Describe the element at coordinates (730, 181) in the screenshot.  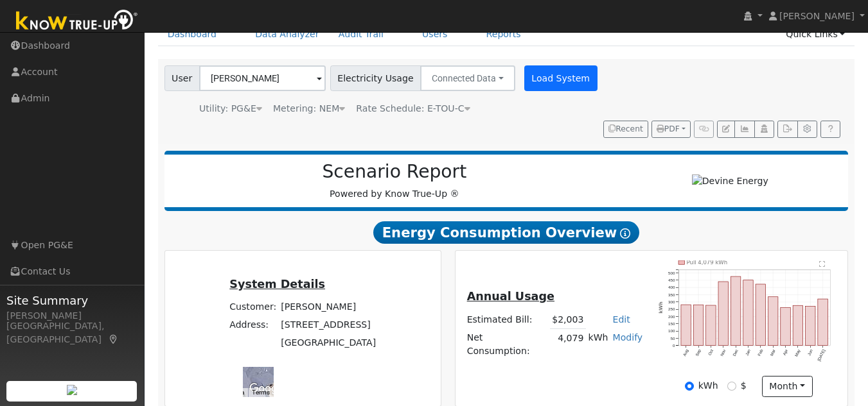
I see `img: Devine Energy` at that location.